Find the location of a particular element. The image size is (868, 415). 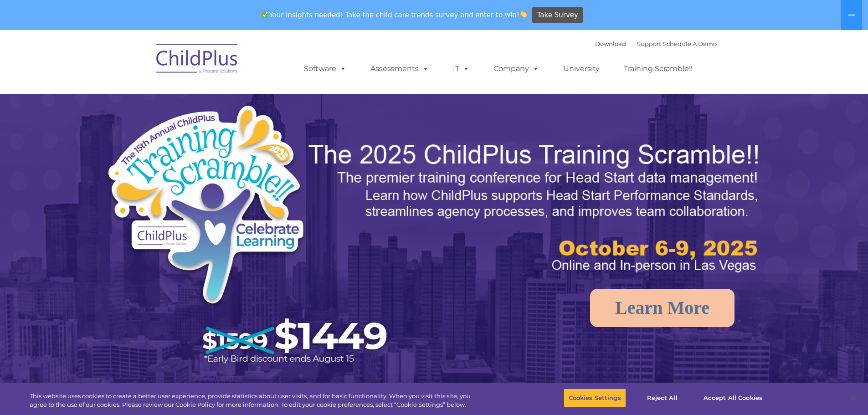

span: Phone number is located at coordinates (146, 100).